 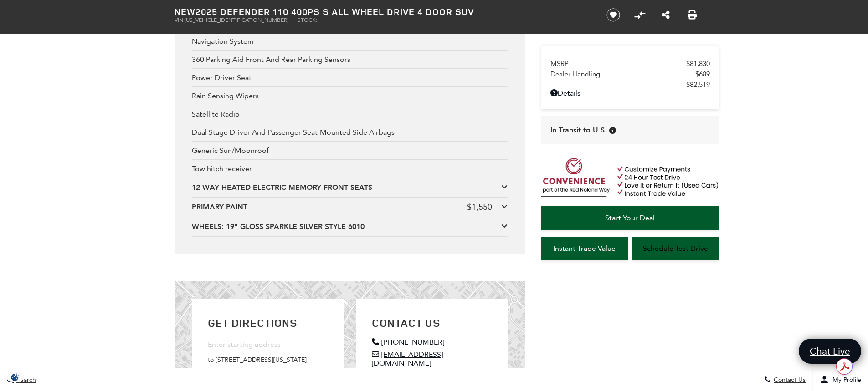 I want to click on div: 360 Parking Aid Front And Rear Parking Sensors, so click(x=349, y=60).